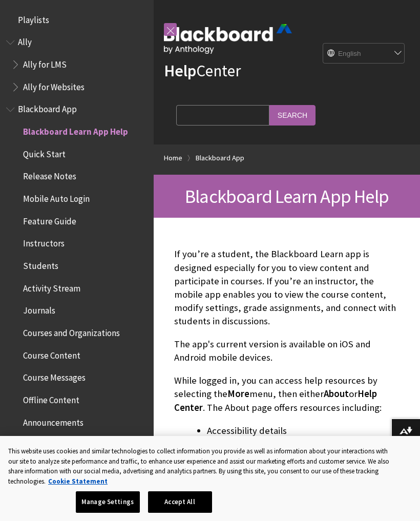  Describe the element at coordinates (54, 85) in the screenshot. I see `span: Ally for Websites` at that location.